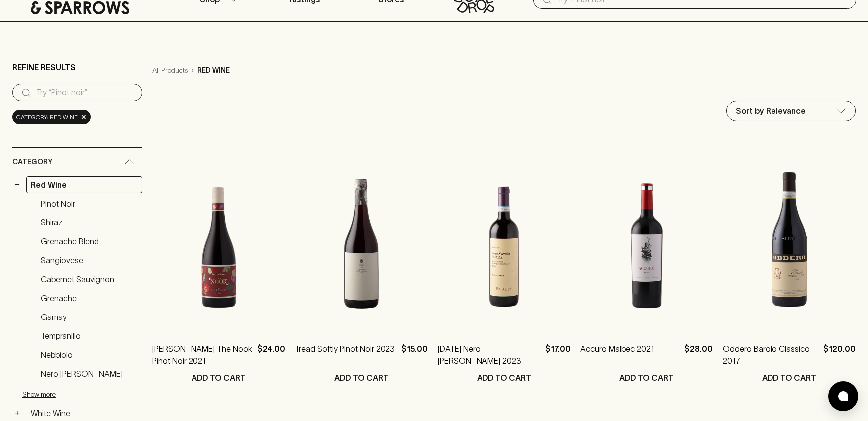 This screenshot has width=868, height=421. I want to click on a: Oddero Barolo Classico 2017, so click(771, 354).